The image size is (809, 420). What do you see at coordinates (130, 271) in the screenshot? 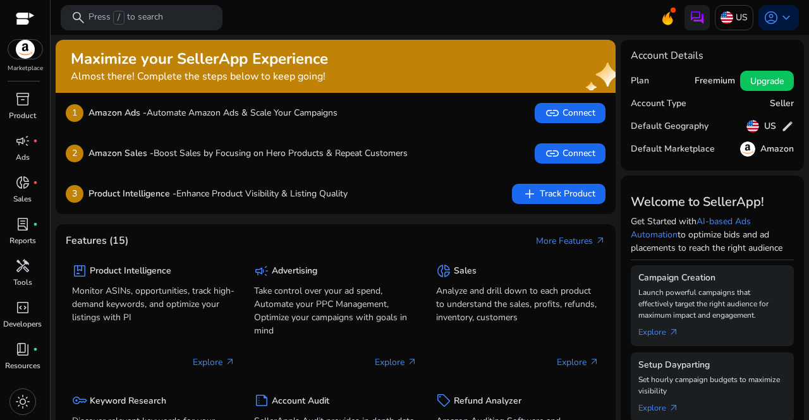
I see `h5: Product Intelligence` at bounding box center [130, 271].